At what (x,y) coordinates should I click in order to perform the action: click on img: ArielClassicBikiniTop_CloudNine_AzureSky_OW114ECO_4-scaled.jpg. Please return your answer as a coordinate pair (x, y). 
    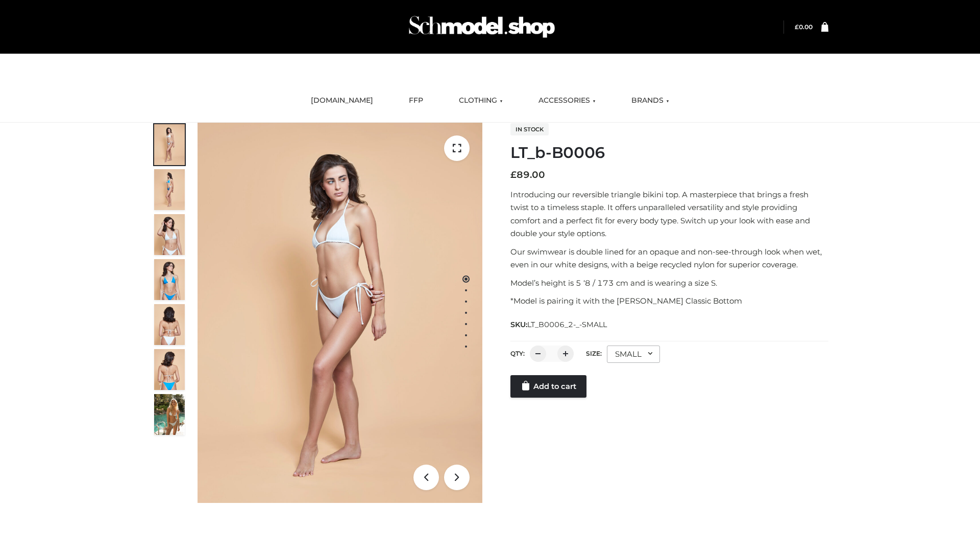
    Looking at the image, I should click on (170, 279).